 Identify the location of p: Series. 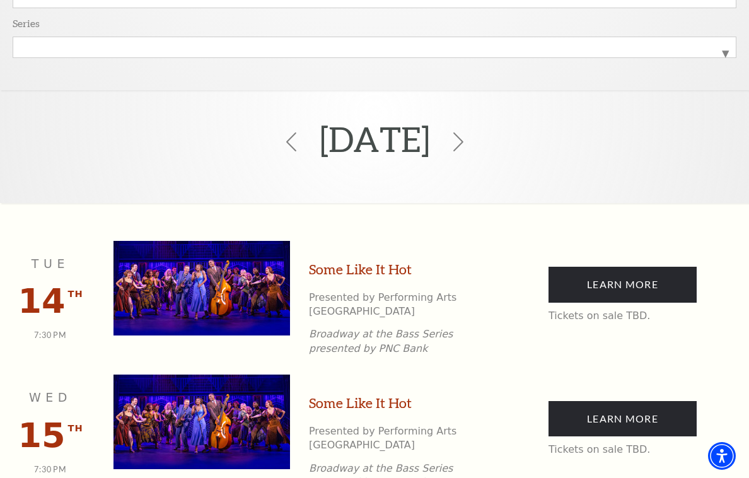
(26, 23).